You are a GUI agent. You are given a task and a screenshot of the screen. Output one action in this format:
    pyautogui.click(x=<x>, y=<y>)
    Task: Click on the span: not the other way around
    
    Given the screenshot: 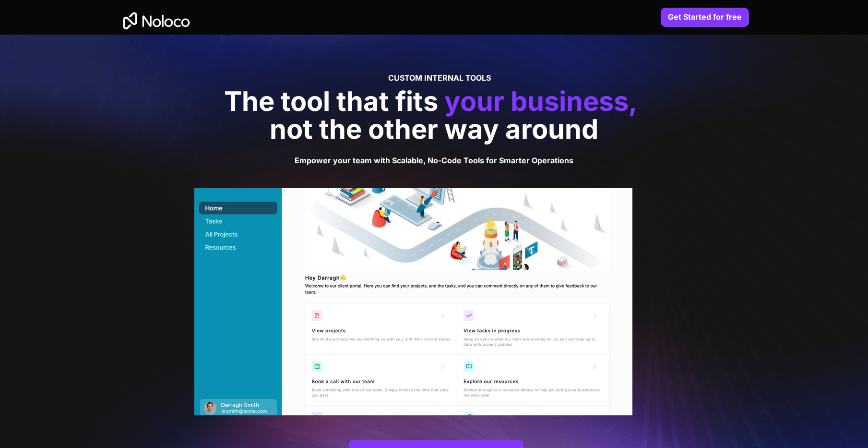 What is the action you would take?
    pyautogui.click(x=434, y=129)
    